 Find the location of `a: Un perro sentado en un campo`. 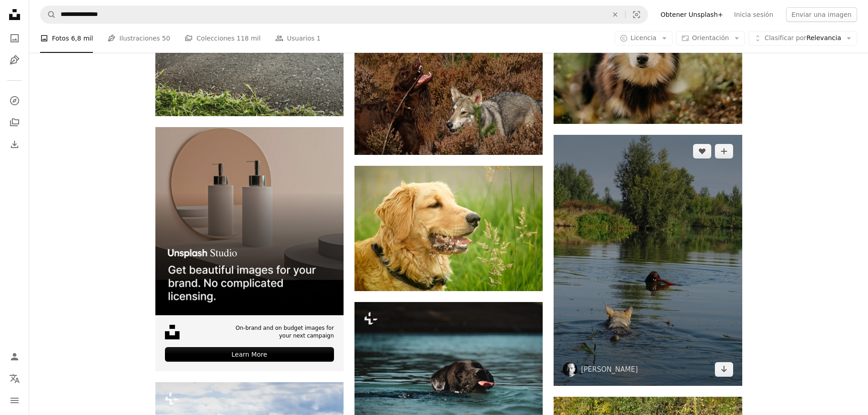

a: Un perro sentado en un campo is located at coordinates (647, 53).